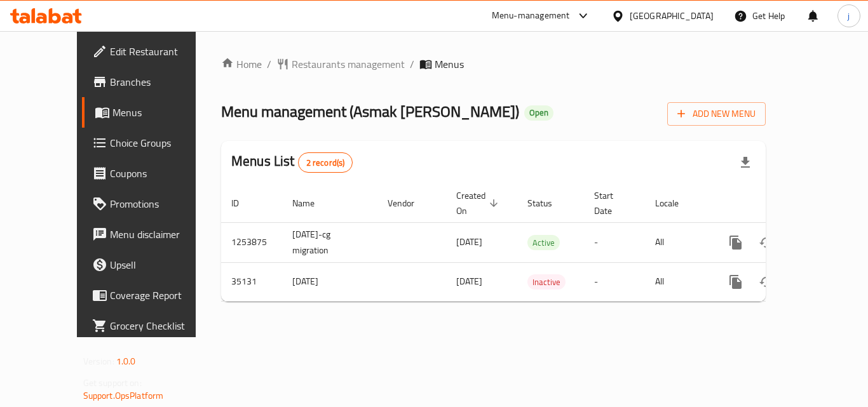  What do you see at coordinates (161, 82) in the screenshot?
I see `span: Branches` at bounding box center [161, 82].